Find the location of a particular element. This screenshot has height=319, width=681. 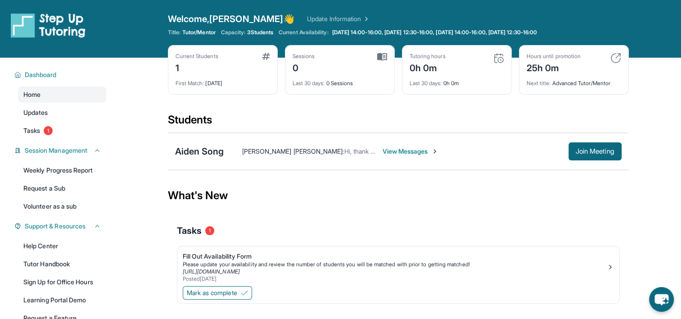

span: Dashboard is located at coordinates (40, 75).